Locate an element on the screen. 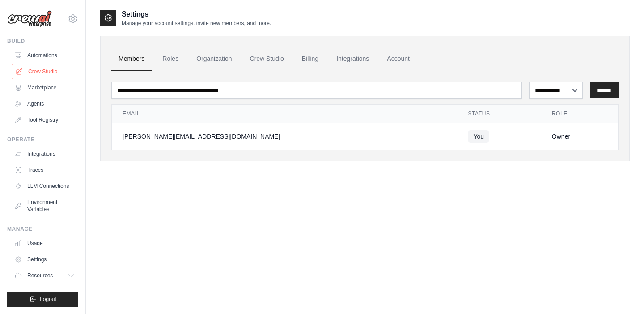 The image size is (644, 314). a: Tool Registry is located at coordinates (44, 120).